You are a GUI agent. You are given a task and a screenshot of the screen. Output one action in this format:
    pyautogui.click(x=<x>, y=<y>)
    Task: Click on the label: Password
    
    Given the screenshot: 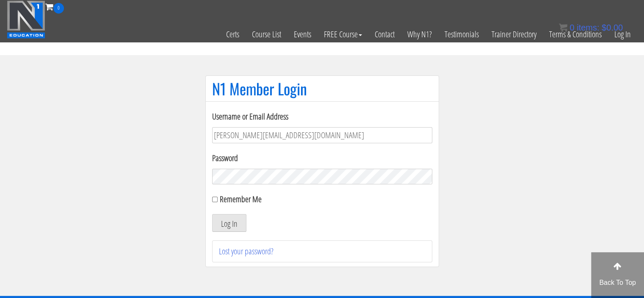 What is the action you would take?
    pyautogui.click(x=322, y=158)
    